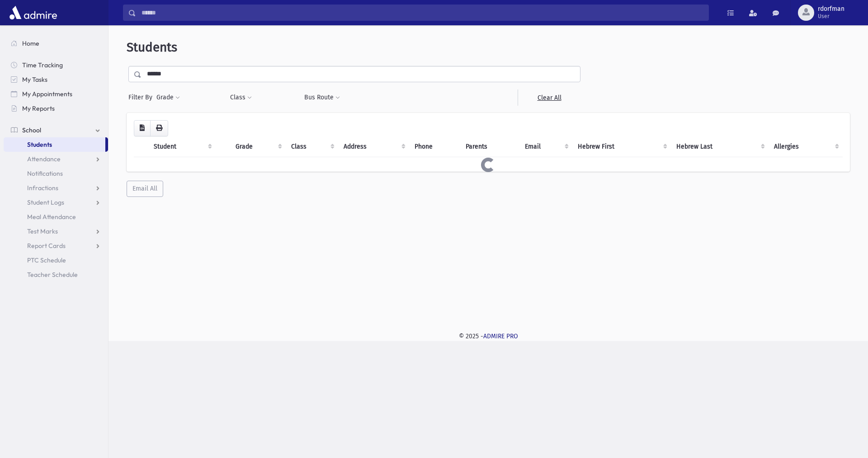 This screenshot has height=458, width=868. Describe the element at coordinates (488, 337) in the screenshot. I see `div: © 2025 -` at that location.